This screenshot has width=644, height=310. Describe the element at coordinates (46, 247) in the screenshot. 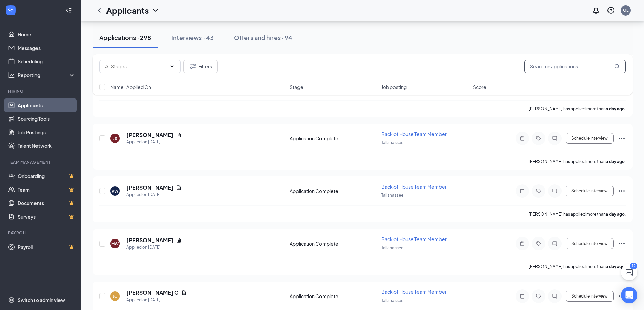

I see `a: PayrollCrown` at that location.